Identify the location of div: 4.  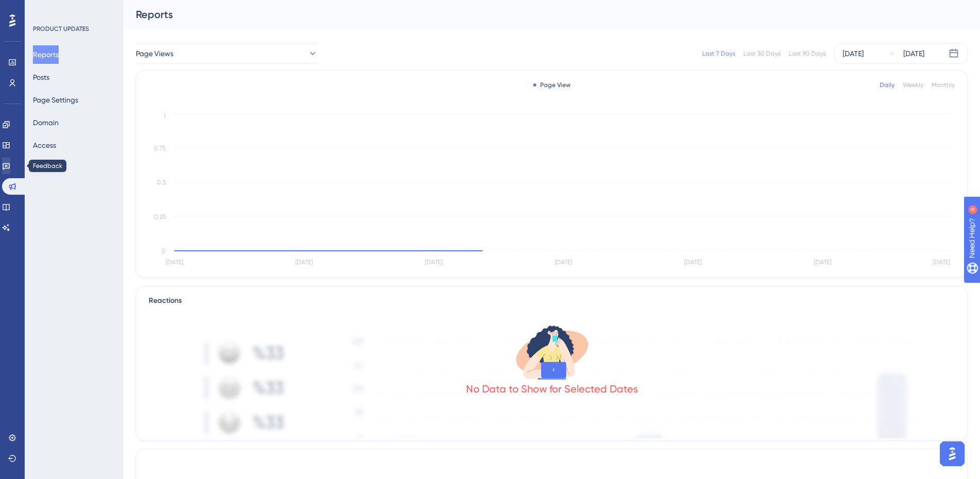
(74, 10).